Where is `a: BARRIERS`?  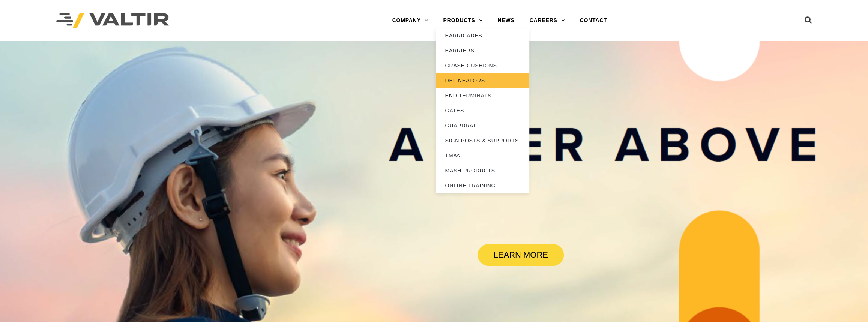
a: BARRIERS is located at coordinates (482, 51).